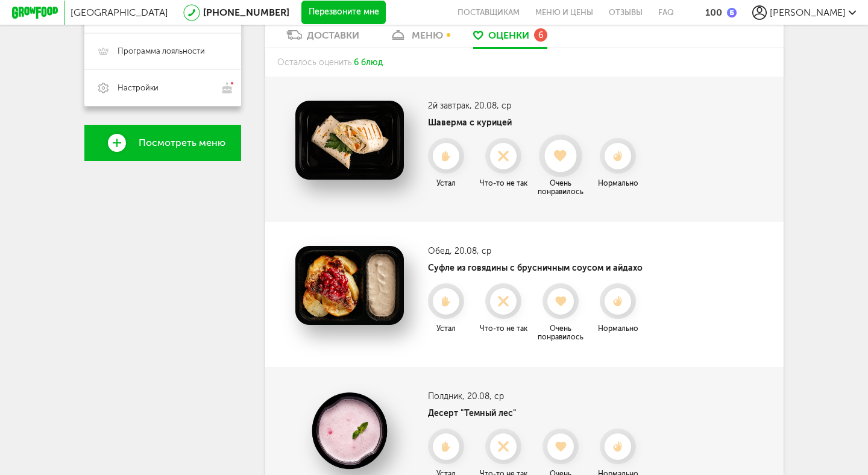 This screenshot has width=868, height=475. Describe the element at coordinates (714, 12) in the screenshot. I see `div: 100` at that location.